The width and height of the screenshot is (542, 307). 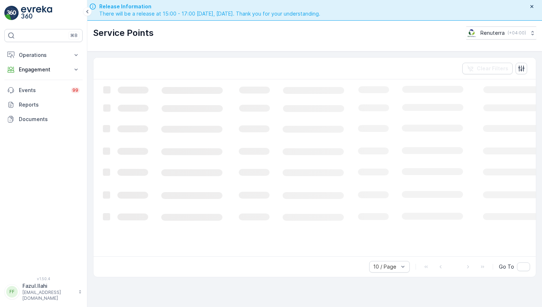 What do you see at coordinates (49, 105) in the screenshot?
I see `p: Reports` at bounding box center [49, 105].